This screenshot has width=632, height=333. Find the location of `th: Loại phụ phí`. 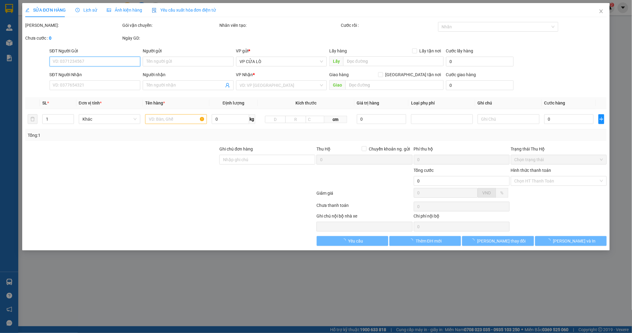

th: Loại phụ phí is located at coordinates (442, 103).